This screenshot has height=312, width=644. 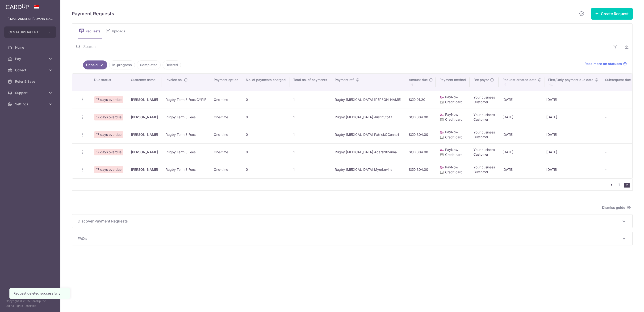 What do you see at coordinates (420, 100) in the screenshot?
I see `td: SGD 91.20` at bounding box center [420, 100].